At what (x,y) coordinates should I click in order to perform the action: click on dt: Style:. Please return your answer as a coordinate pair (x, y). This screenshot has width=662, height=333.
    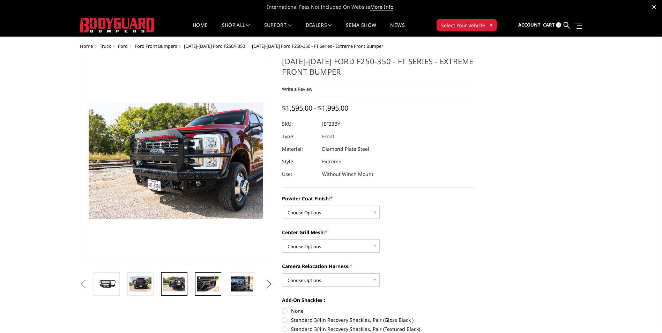
    Looking at the image, I should click on (300, 162).